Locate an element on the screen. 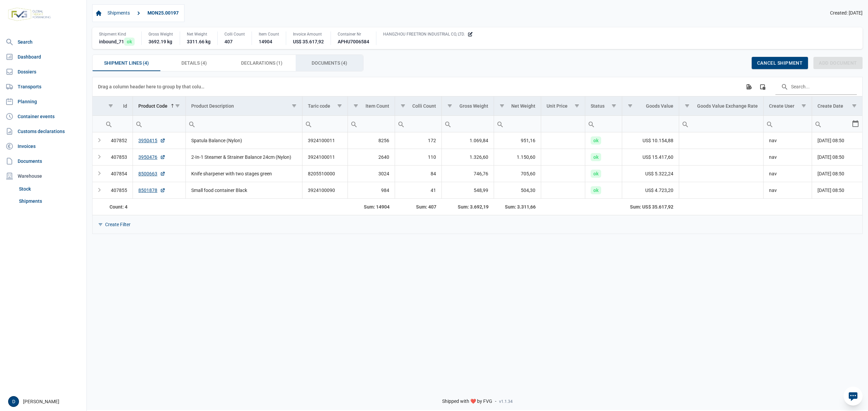 Image resolution: width=868 pixels, height=411 pixels. td: Knife sharpener with two stages green is located at coordinates (243, 173).